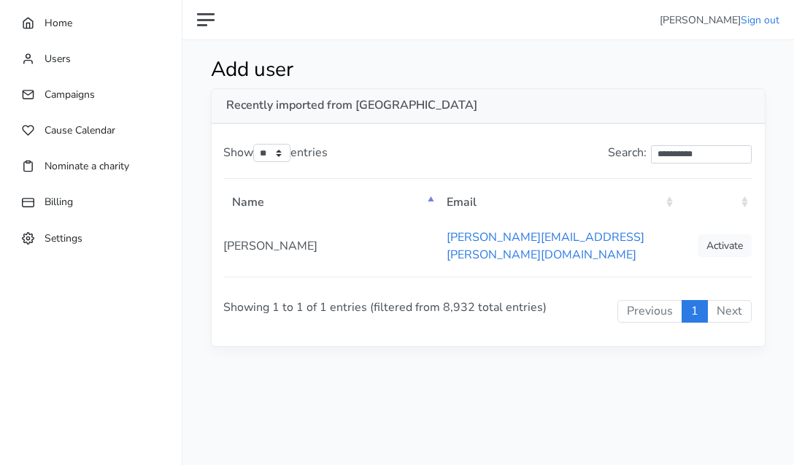 The image size is (794, 465). I want to click on label: Show entries, so click(275, 153).